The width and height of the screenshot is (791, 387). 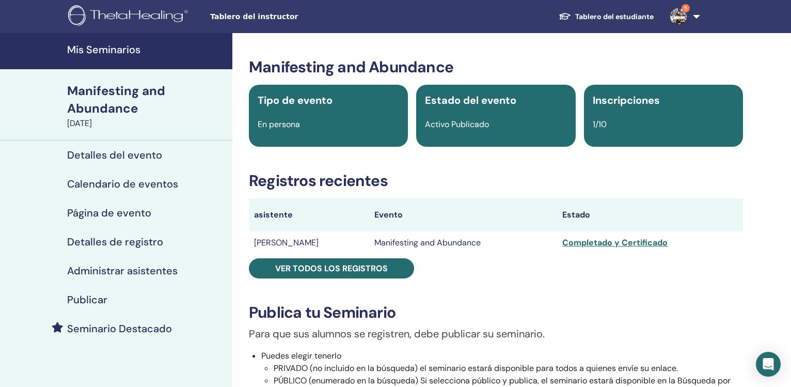 I want to click on th: Evento, so click(x=463, y=215).